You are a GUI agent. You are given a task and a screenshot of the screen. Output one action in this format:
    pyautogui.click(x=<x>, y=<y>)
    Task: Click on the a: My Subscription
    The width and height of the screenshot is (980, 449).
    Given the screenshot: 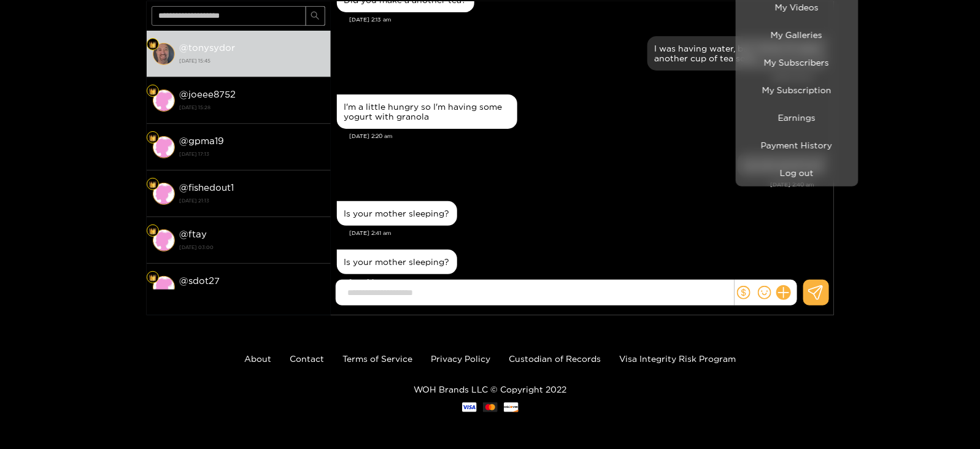 What is the action you would take?
    pyautogui.click(x=797, y=89)
    